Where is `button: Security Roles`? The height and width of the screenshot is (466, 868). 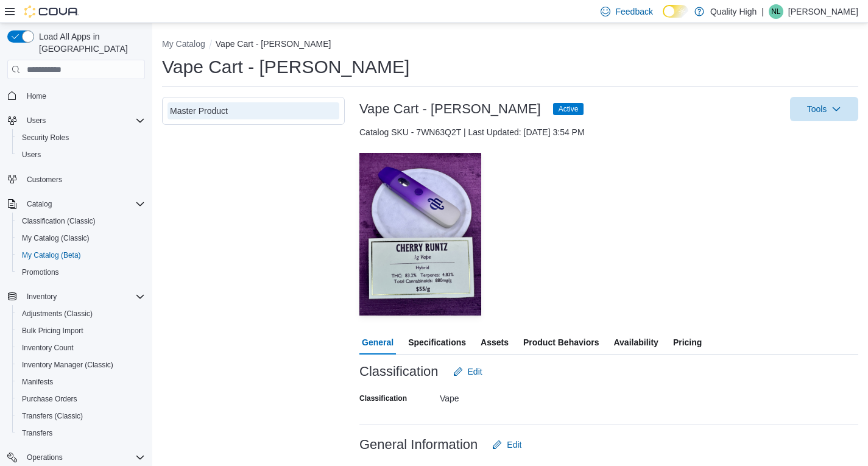 button: Security Roles is located at coordinates (81, 137).